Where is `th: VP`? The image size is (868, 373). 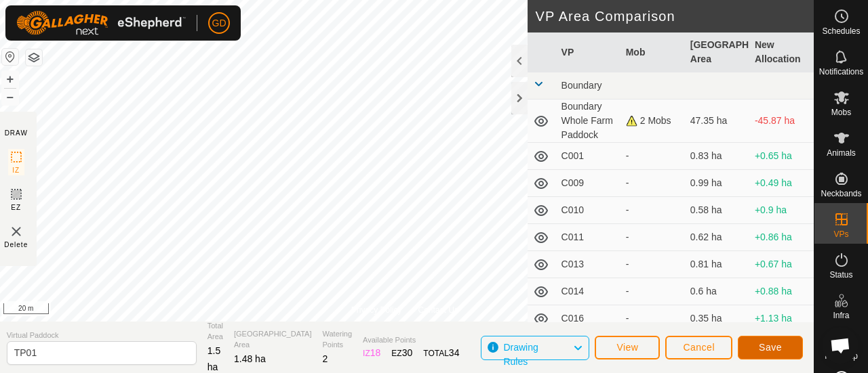
th: VP is located at coordinates (588, 52).